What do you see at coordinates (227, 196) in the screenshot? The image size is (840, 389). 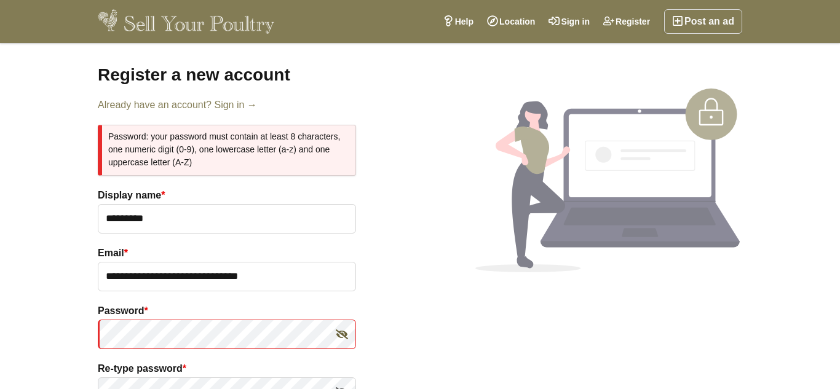 I see `label: Display name` at bounding box center [227, 196].